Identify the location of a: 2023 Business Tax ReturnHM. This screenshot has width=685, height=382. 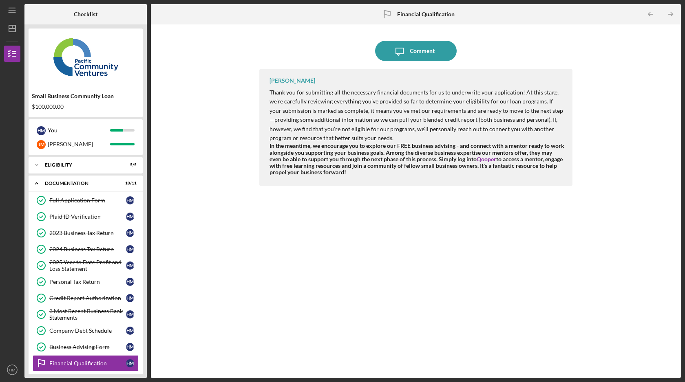
(86, 233).